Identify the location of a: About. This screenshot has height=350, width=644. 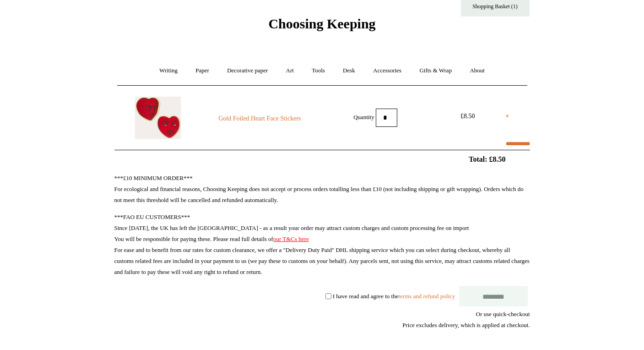
(477, 71).